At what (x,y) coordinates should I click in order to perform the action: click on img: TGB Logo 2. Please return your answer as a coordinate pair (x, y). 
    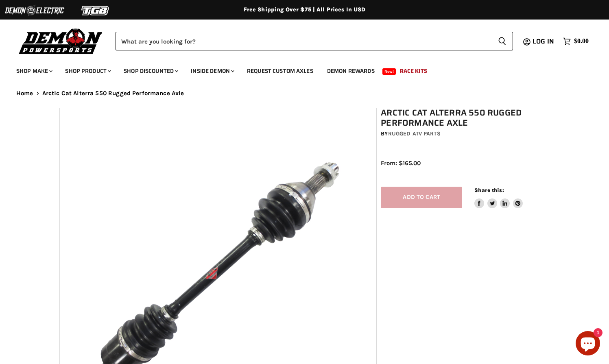
    Looking at the image, I should click on (96, 10).